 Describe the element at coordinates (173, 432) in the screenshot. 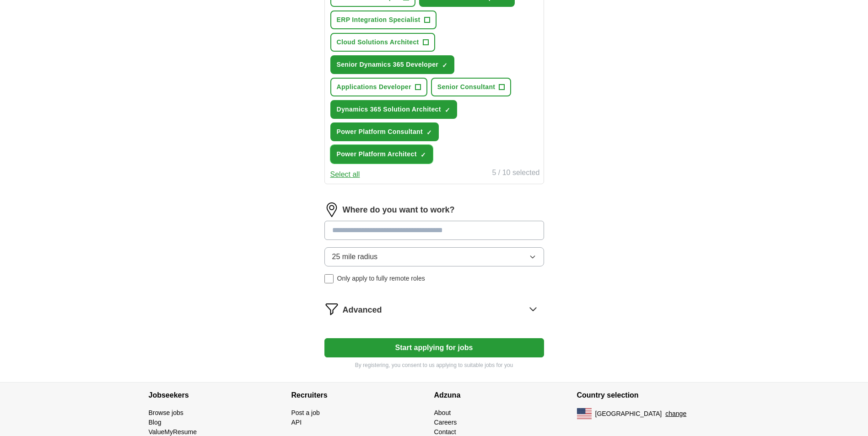

I see `a: ValueMyResume` at that location.